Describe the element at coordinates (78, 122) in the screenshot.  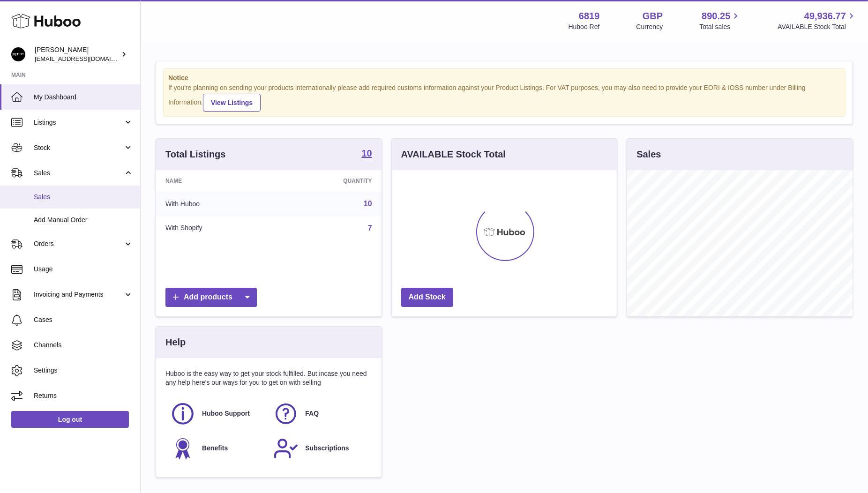
I see `span: Listings` at that location.